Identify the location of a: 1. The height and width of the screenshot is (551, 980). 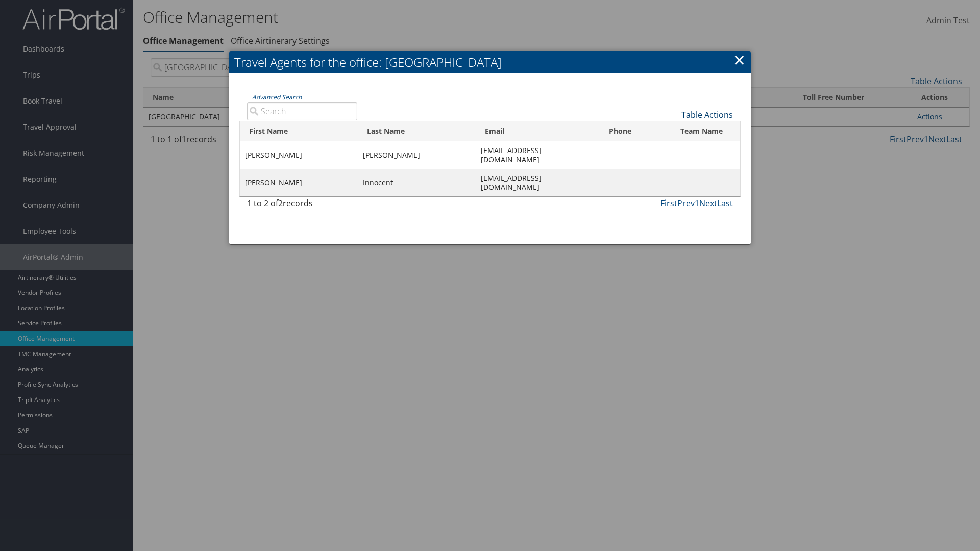
(697, 203).